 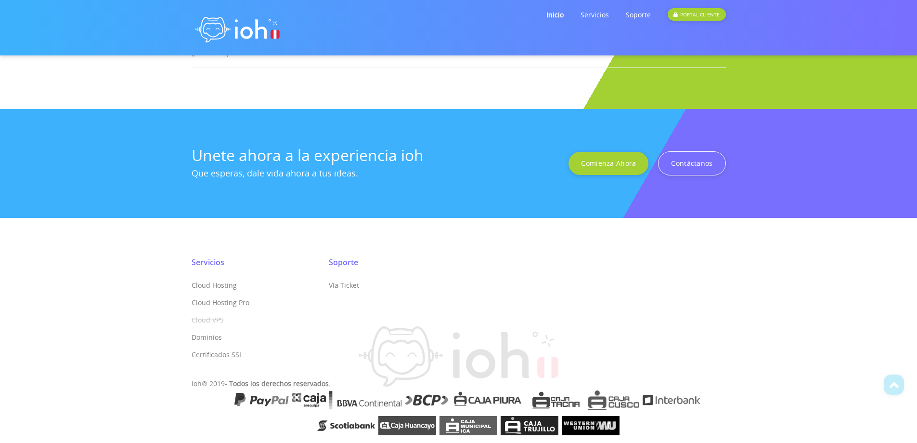 What do you see at coordinates (308, 155) in the screenshot?
I see `div: Unete ahora a la experiencia ioh` at bounding box center [308, 155].